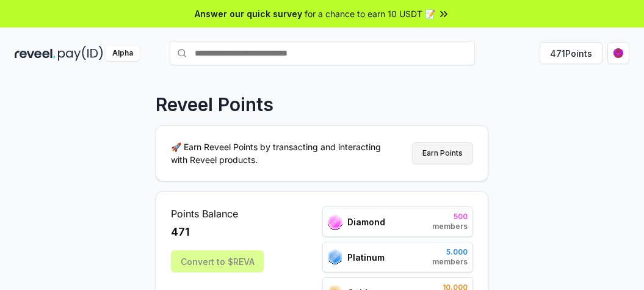 The height and width of the screenshot is (290, 644). Describe the element at coordinates (180, 232) in the screenshot. I see `span: 471` at that location.